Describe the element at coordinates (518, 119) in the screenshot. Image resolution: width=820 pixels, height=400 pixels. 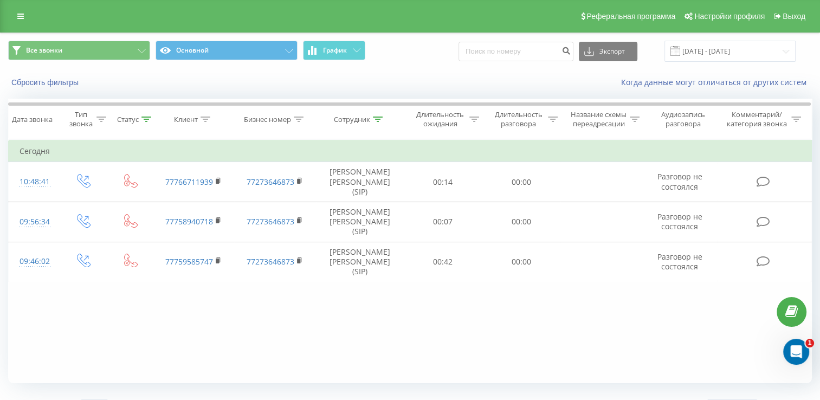
I see `div: Длительность разговора` at that location.